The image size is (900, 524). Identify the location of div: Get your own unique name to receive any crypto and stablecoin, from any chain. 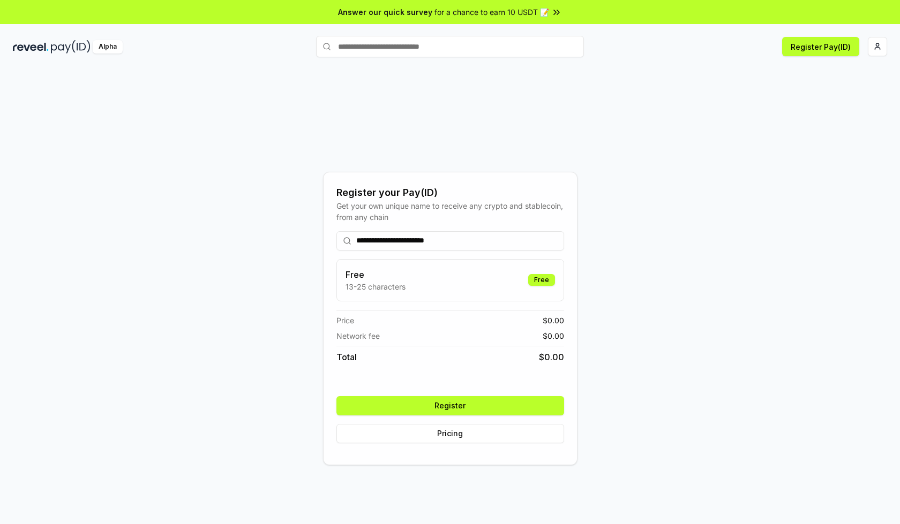
(450, 212).